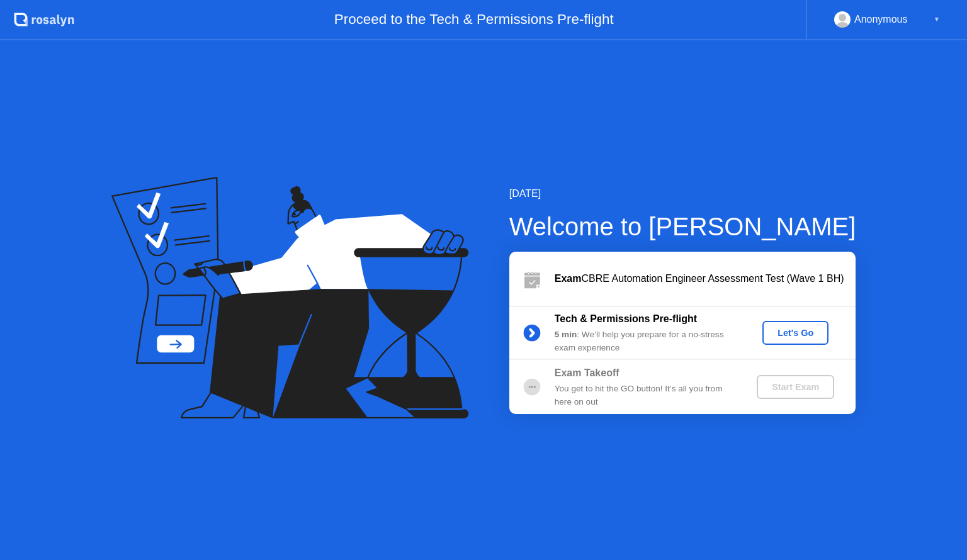  I want to click on b: Exam Takeoff, so click(587, 373).